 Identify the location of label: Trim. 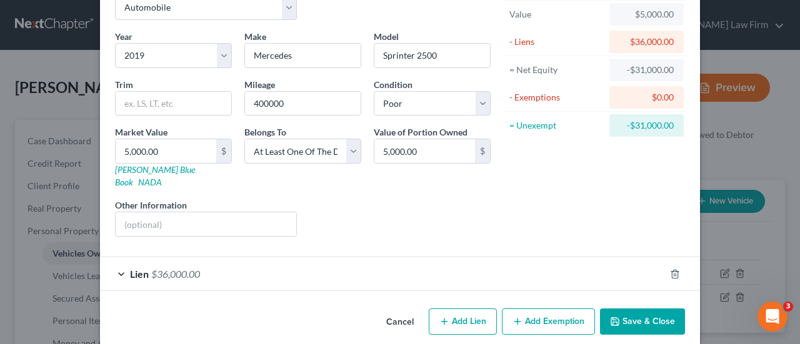
(124, 84).